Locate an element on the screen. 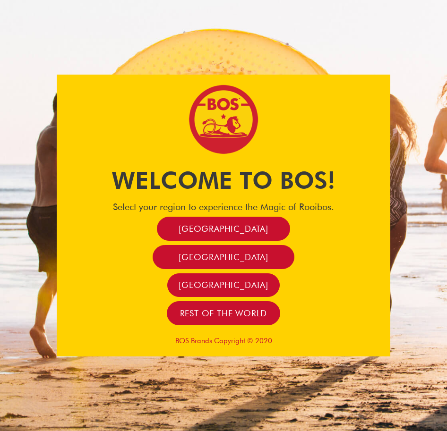 This screenshot has width=447, height=431. h4: Select your region to experience the Magic of Rooibos. is located at coordinates (223, 207).